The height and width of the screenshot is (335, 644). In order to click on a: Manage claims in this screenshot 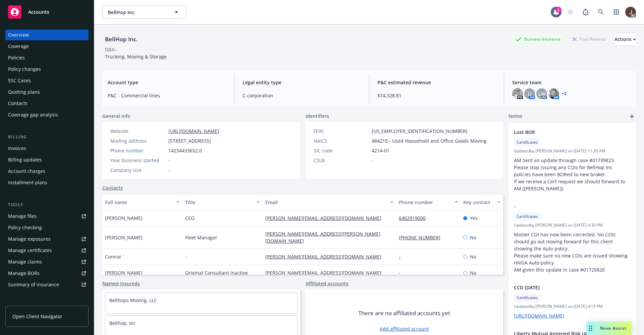, I will do `click(47, 262)`.